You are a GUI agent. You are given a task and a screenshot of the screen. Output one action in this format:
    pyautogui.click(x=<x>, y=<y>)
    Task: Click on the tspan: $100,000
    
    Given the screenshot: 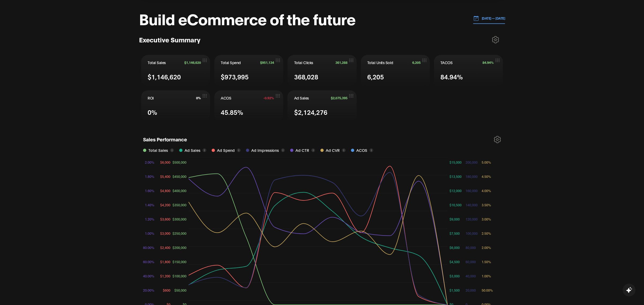 What is the action you would take?
    pyautogui.click(x=179, y=276)
    